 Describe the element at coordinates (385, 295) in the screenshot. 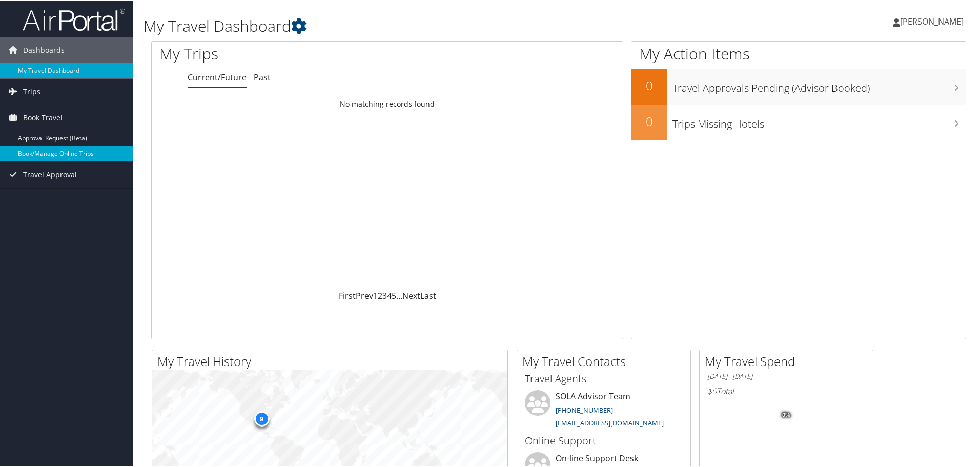

I see `a: 3` at that location.